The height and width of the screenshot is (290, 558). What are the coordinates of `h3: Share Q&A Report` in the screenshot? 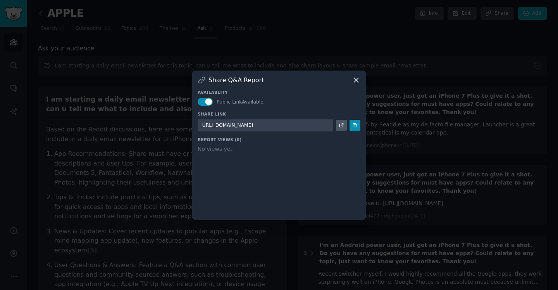 It's located at (236, 80).